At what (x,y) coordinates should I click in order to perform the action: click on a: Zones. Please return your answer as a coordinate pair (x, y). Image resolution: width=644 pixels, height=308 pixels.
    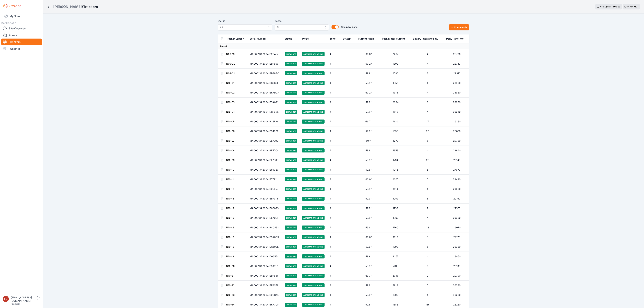
    Looking at the image, I should click on (21, 35).